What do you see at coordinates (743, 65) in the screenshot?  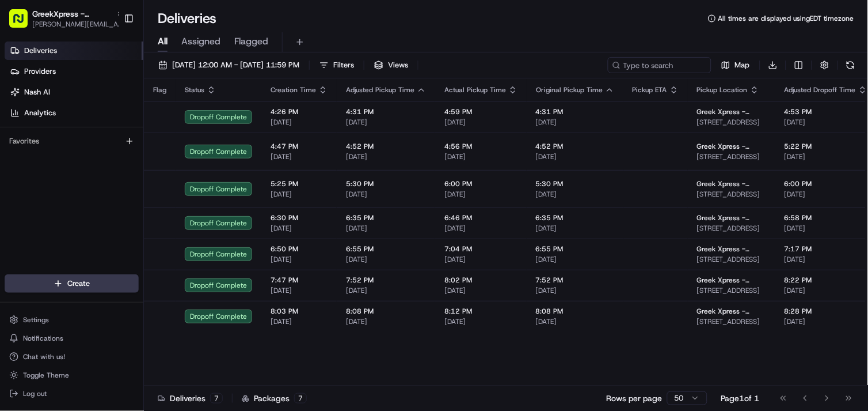 I see `span: Map` at bounding box center [743, 65].